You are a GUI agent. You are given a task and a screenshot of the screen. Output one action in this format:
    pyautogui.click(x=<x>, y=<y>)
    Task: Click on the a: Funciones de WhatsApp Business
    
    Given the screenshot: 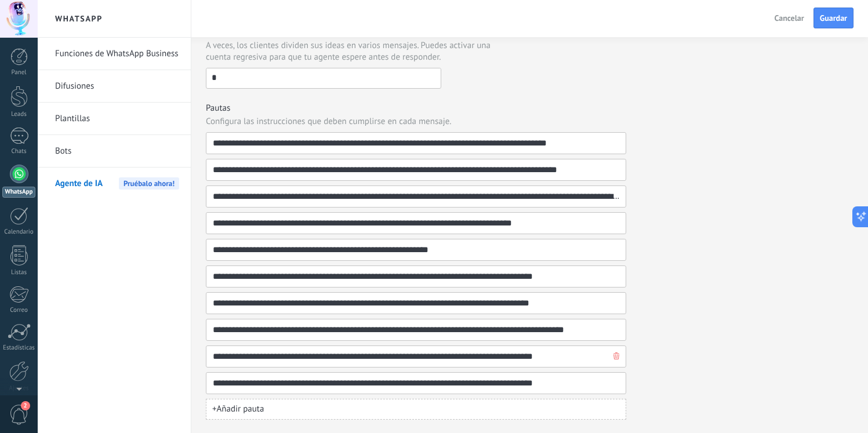 What is the action you would take?
    pyautogui.click(x=117, y=54)
    